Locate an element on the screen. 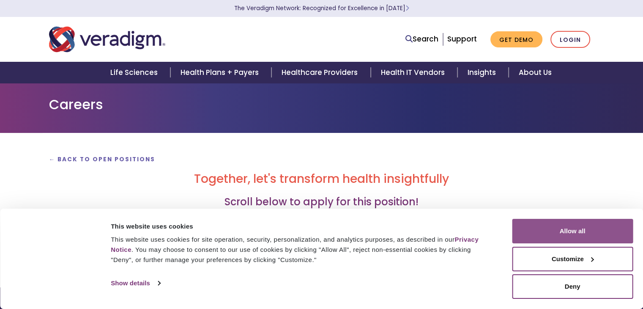 The width and height of the screenshot is (643, 309). a: Show details is located at coordinates (135, 283).